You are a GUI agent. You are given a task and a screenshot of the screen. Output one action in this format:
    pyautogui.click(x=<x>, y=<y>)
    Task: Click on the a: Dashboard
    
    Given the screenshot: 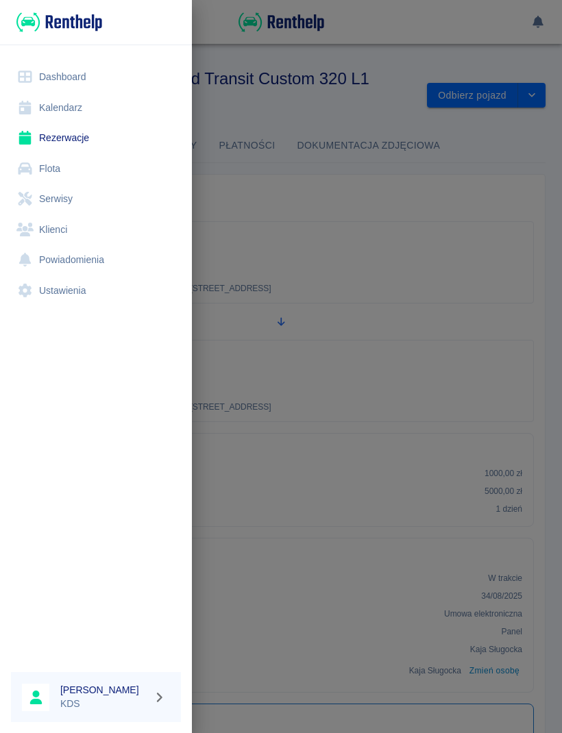 What is the action you would take?
    pyautogui.click(x=96, y=77)
    